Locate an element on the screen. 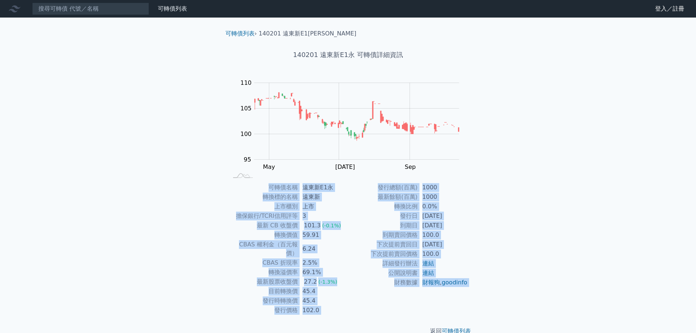 Image resolution: width=696 pixels, height=333 pixels. td: 轉換標的名稱 is located at coordinates (263, 197).